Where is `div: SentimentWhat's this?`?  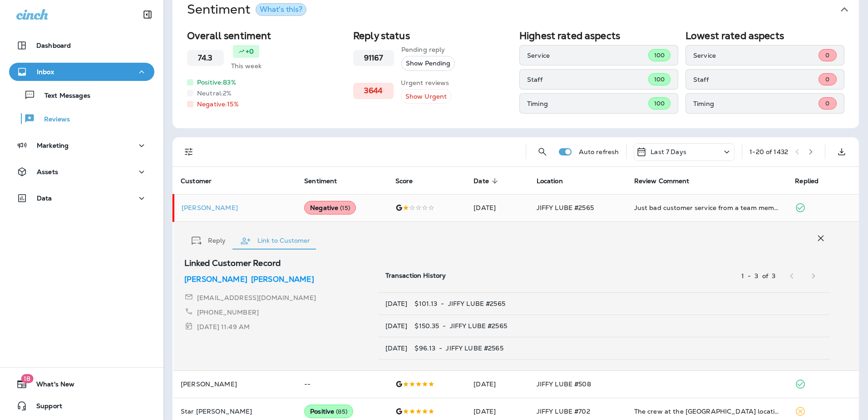 div: SentimentWhat's this? is located at coordinates (516, 78).